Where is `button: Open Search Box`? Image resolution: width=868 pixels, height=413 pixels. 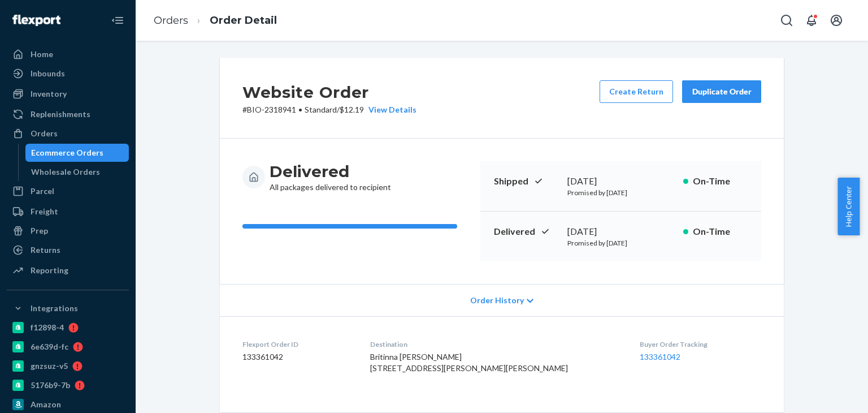 button: Open Search Box is located at coordinates (787, 21).